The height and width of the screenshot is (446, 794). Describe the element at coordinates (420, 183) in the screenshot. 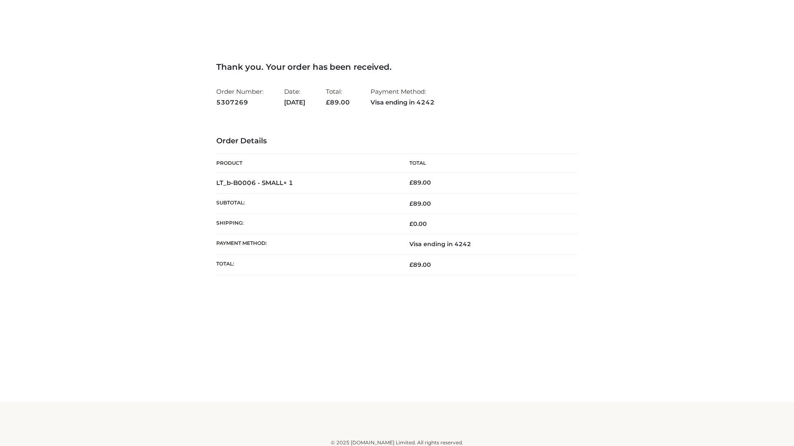

I see `bdi: 89.00` at that location.